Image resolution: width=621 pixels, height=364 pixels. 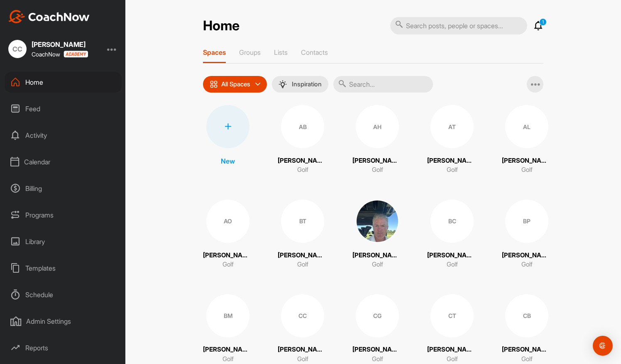 I want to click on div: Admin Settings, so click(x=63, y=321).